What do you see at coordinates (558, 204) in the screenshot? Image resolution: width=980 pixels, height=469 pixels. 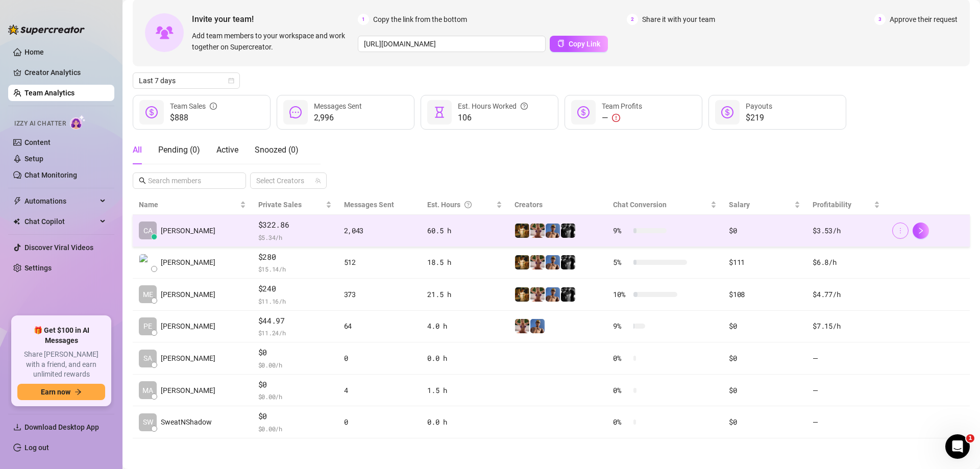 I see `th: Creators` at bounding box center [558, 204].